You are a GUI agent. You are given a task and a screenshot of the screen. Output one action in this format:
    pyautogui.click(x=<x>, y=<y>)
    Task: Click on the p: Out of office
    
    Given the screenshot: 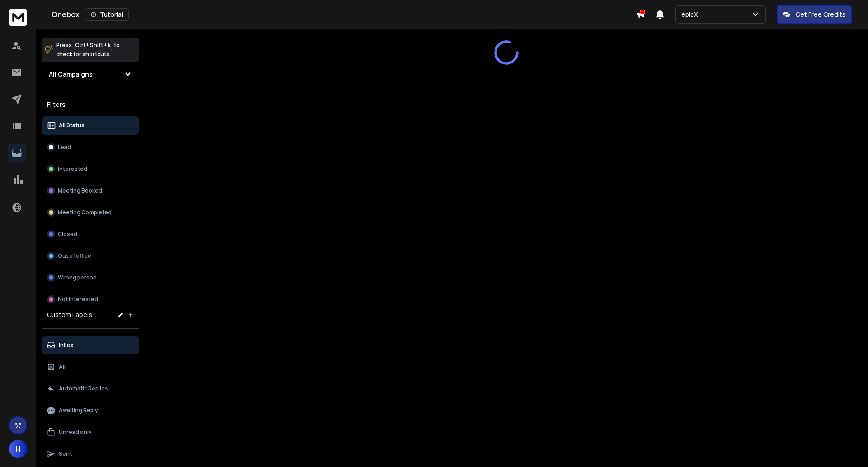 What is the action you would take?
    pyautogui.click(x=74, y=255)
    